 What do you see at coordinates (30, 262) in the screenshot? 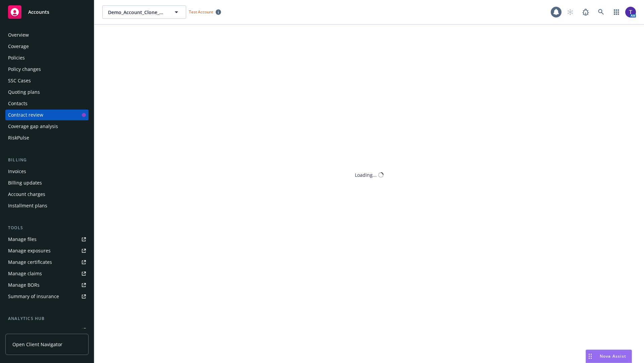
I see `div: Manage certificates` at bounding box center [30, 262].